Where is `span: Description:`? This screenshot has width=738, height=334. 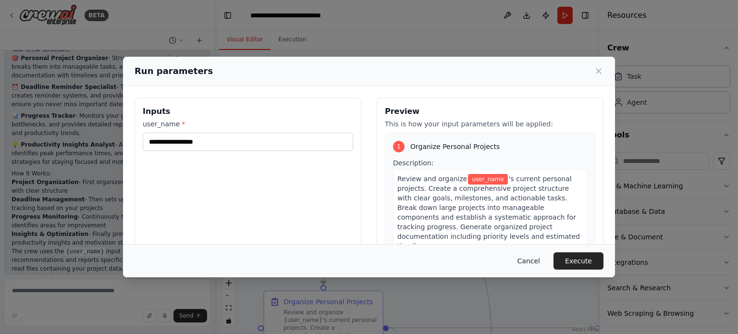
span: Description: is located at coordinates (413, 163).